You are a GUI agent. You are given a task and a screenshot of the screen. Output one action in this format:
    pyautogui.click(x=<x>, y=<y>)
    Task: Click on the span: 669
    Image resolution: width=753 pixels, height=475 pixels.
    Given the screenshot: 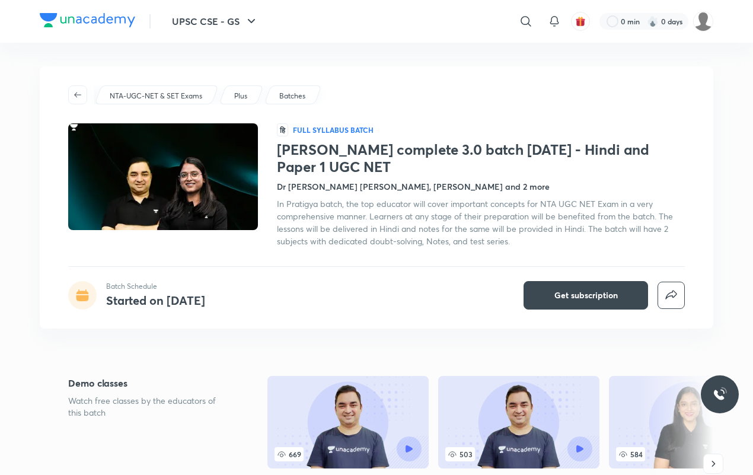 What is the action you would take?
    pyautogui.click(x=289, y=454)
    